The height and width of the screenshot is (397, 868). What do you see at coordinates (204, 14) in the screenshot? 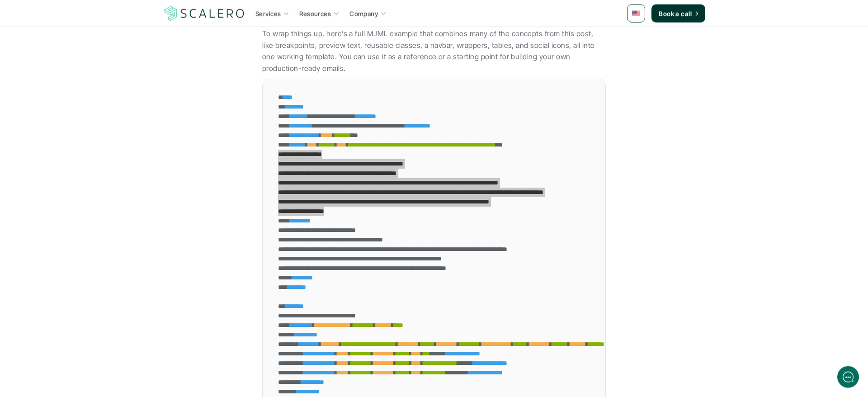
I see `a: Scalero company logotype` at bounding box center [204, 14].